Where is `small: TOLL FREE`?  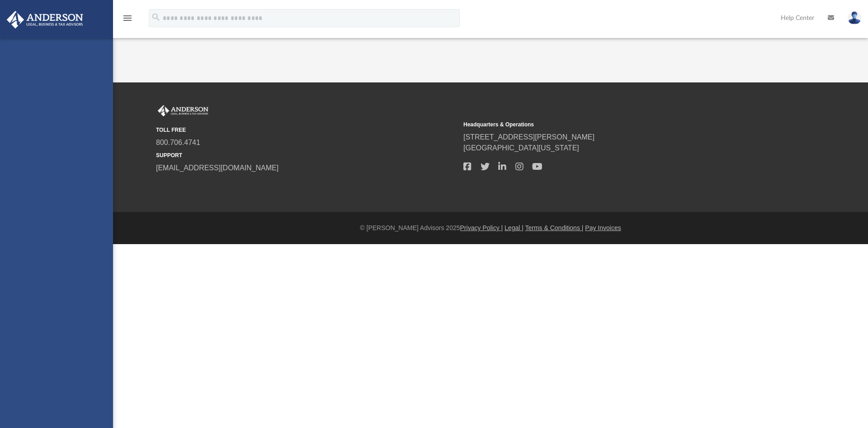
small: TOLL FREE is located at coordinates (307, 130).